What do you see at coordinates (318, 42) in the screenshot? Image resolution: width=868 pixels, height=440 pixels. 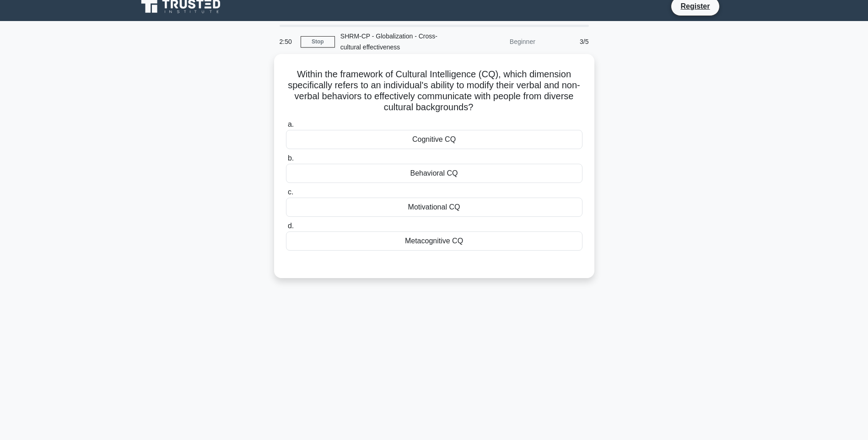 I see `a: Stop` at bounding box center [318, 42].